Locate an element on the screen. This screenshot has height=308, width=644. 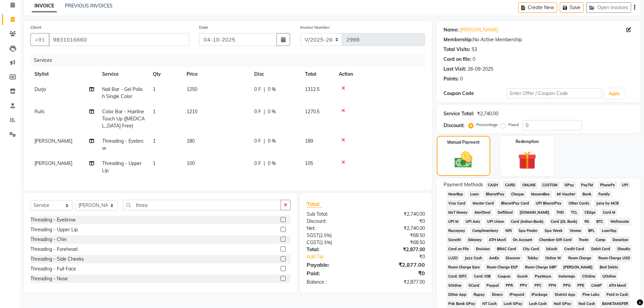
span: TCL is located at coordinates (574, 212).